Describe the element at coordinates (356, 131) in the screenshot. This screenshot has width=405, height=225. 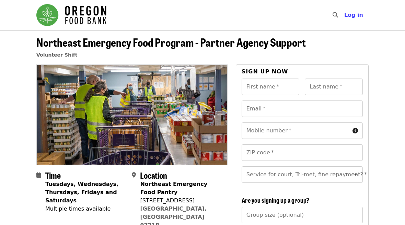
I see `i: circle-info icon` at that location.